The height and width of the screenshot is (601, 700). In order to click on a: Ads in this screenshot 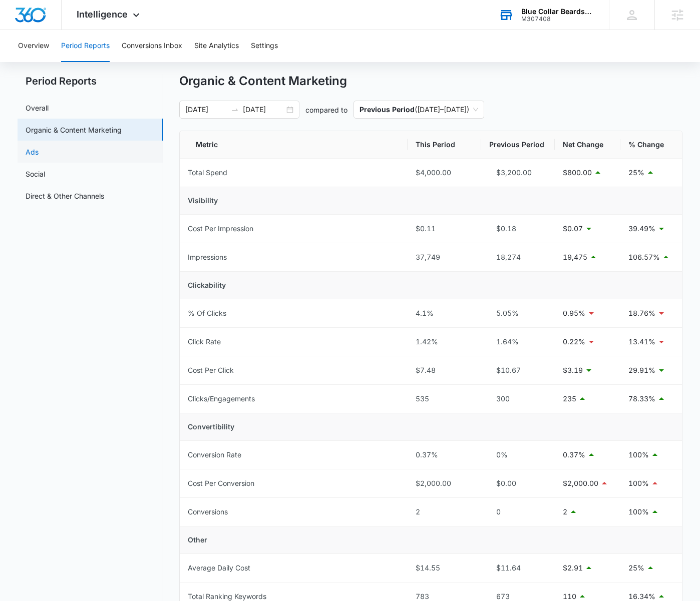, I will do `click(32, 152)`.